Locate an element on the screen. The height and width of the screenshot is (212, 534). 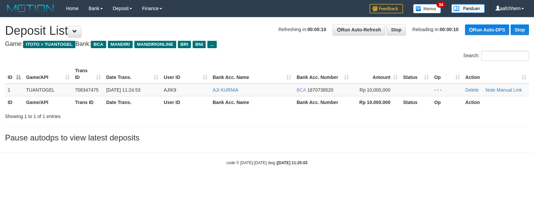
a: Note is located at coordinates (490, 90).